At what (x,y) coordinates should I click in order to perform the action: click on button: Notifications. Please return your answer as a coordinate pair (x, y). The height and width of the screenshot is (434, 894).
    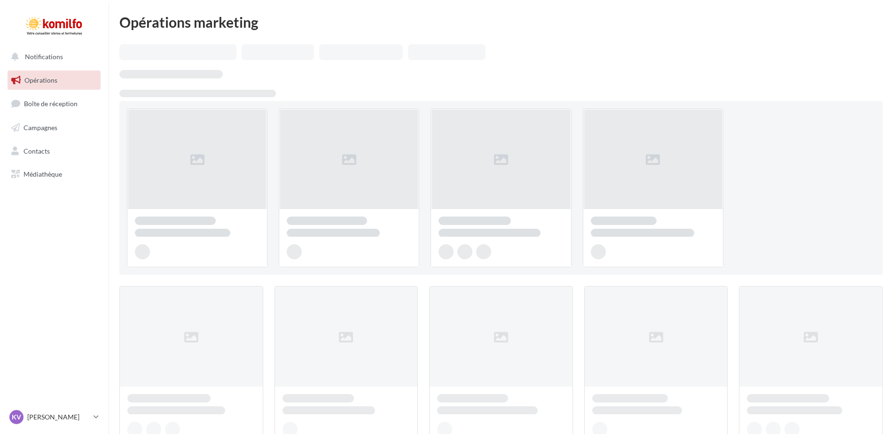
    Looking at the image, I should click on (52, 57).